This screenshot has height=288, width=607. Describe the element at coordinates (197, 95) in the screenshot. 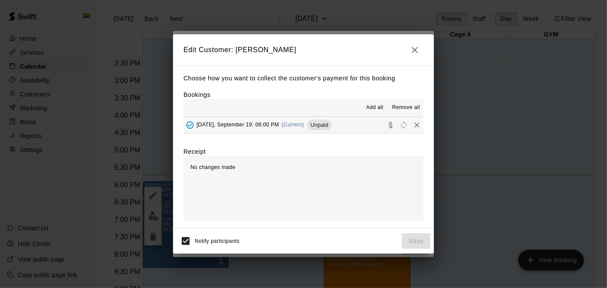

I see `label: Bookings` at that location.